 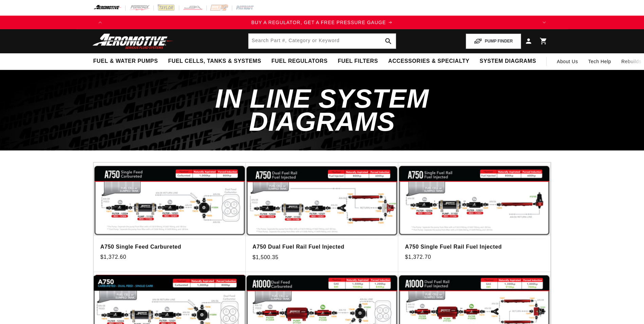 I want to click on button: Translation missing: en.sections.announcements.previous_announcement, so click(x=100, y=22).